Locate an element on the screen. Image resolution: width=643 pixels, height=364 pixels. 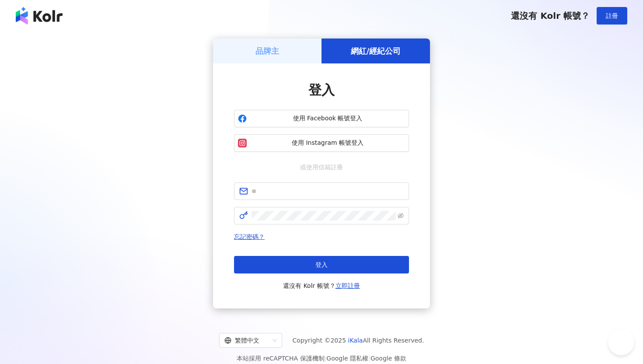
span: 本站採用 reCAPTCHA 保護機制 is located at coordinates (321, 358).